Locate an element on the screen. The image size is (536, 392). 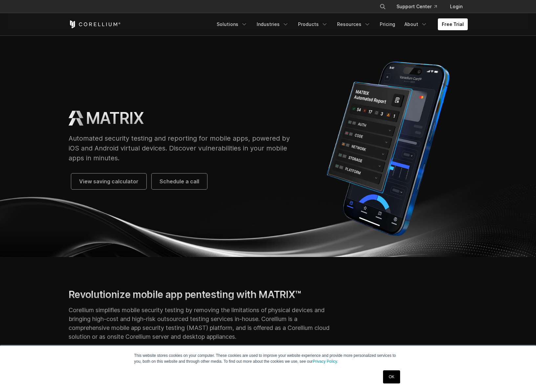
a: Privacy Policy. is located at coordinates (326, 362).